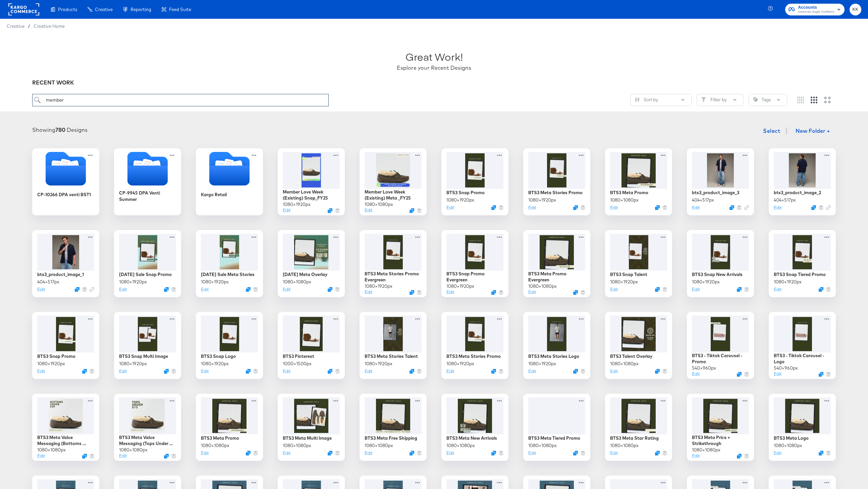 The width and height of the screenshot is (868, 489). What do you see at coordinates (855, 9) in the screenshot?
I see `button: KK` at bounding box center [855, 9].